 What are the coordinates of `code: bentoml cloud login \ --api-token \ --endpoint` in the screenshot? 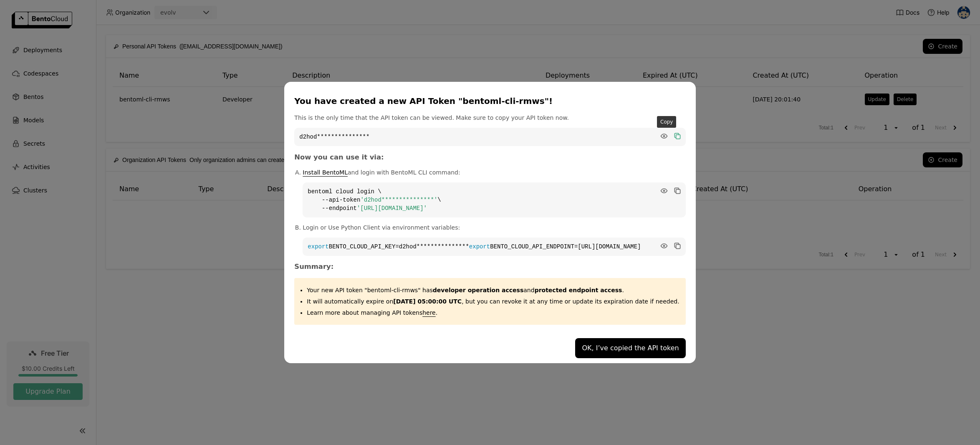 It's located at (494, 200).